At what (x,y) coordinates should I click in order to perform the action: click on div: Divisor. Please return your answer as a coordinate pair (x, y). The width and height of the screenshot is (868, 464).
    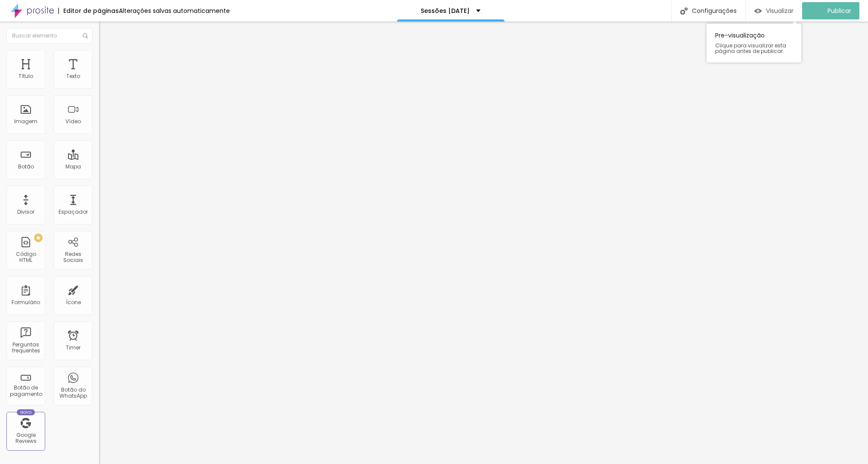
    Looking at the image, I should click on (26, 212).